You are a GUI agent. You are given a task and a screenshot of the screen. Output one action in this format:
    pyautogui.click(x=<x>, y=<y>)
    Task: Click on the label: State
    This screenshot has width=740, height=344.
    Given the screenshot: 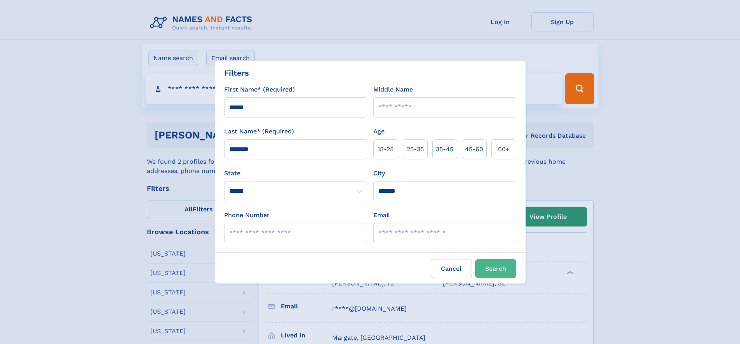 What is the action you would take?
    pyautogui.click(x=295, y=174)
    